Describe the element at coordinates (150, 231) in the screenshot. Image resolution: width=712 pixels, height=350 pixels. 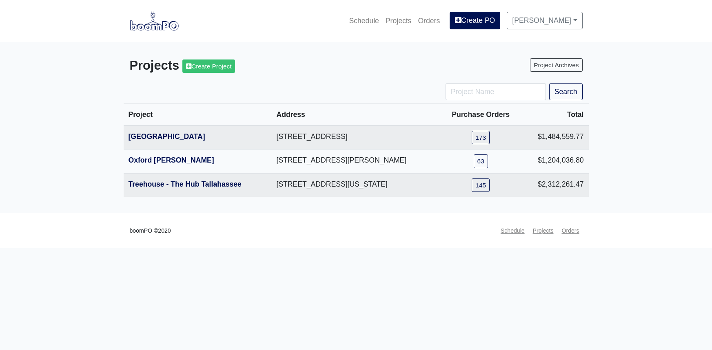
I see `small: boomPO ©2020` at that location.